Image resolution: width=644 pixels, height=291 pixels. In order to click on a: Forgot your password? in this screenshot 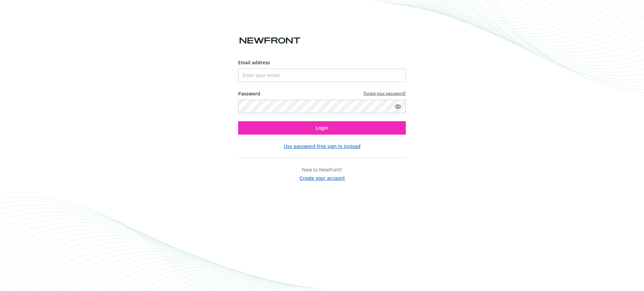, I will do `click(385, 93)`.